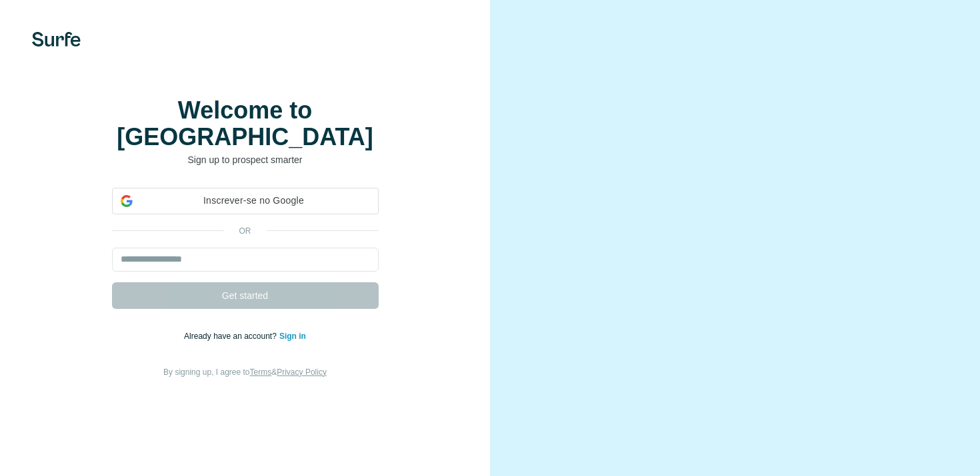 This screenshot has height=476, width=980. Describe the element at coordinates (254, 200) in the screenshot. I see `span: Inscrever-se no Google` at that location.